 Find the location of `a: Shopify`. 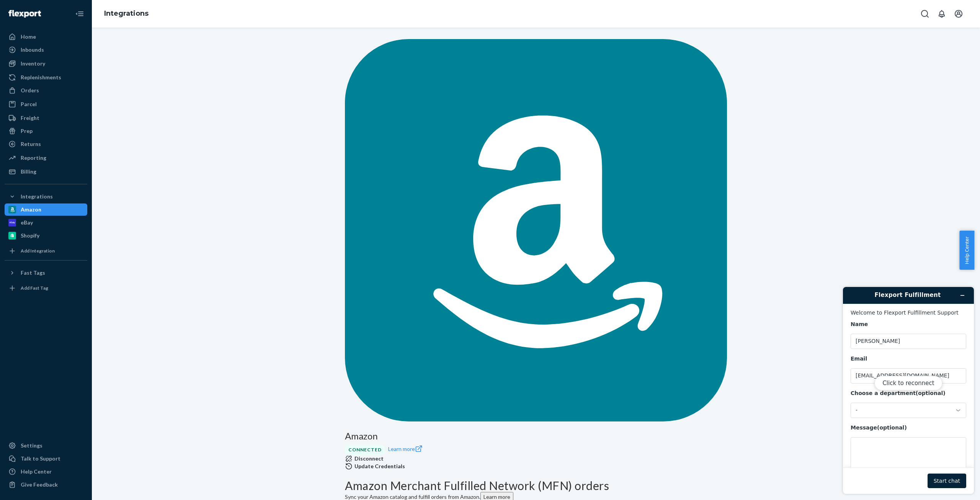

a: Shopify is located at coordinates (46, 236).